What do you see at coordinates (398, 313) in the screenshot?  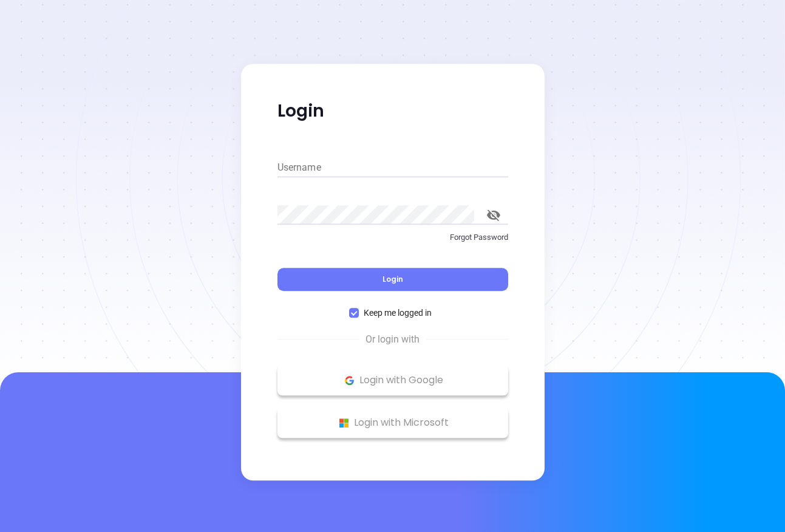 I see `span: Keep me logged in` at bounding box center [398, 313].